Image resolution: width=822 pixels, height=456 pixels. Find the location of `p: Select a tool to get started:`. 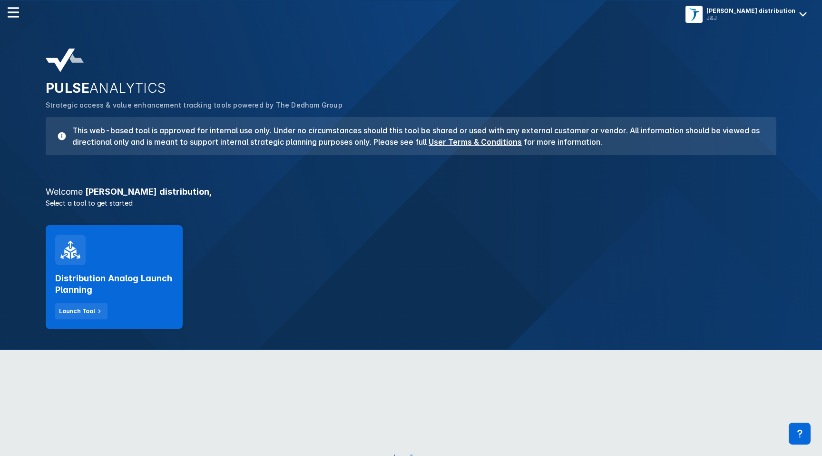

p: Select a tool to get started: is located at coordinates (411, 203).